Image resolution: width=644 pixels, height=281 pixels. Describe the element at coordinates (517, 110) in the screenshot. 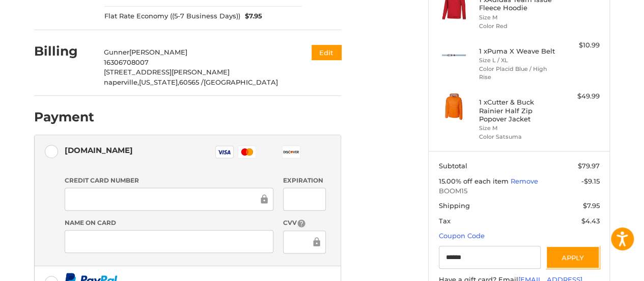

I see `h4: 1 x Cutter & Buck Rainier Half Zip Popover Jacket` at that location.